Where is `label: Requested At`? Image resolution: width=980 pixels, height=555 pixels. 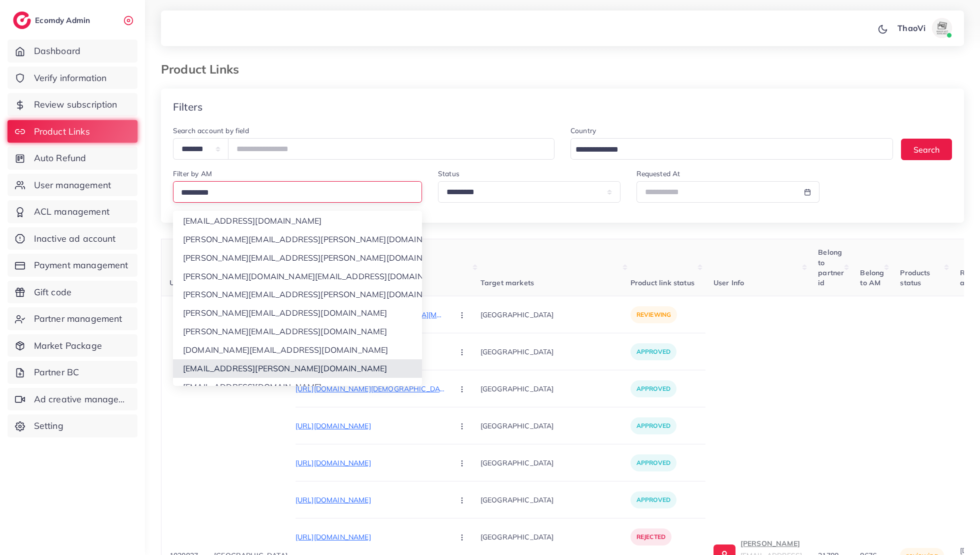 label: Requested At is located at coordinates (658, 174).